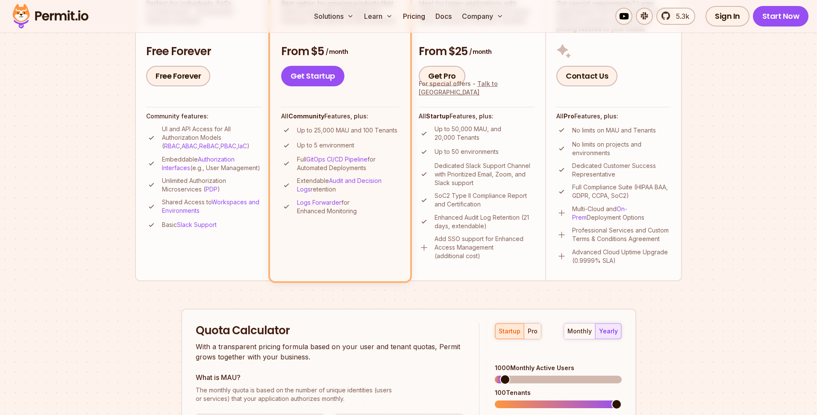  I want to click on img: Permit logo, so click(50, 16).